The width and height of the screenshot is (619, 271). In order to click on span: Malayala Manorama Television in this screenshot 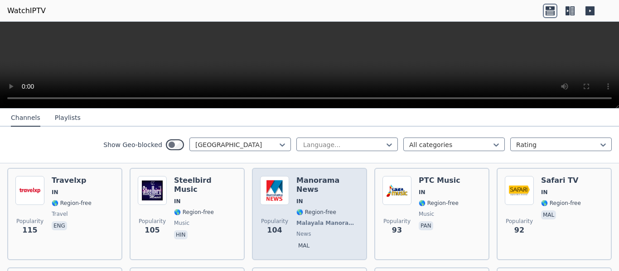, I will do `click(327, 223)`.